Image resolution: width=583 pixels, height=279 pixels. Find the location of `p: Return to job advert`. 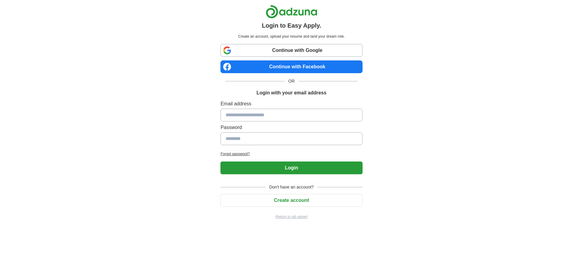

p: Return to job advert is located at coordinates (291, 217).